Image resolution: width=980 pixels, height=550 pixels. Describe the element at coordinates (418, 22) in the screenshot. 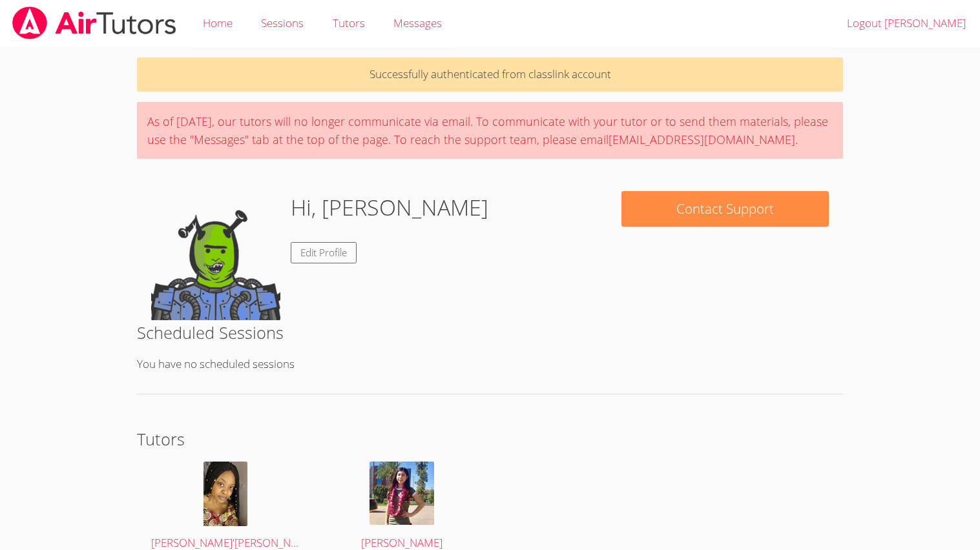

I see `span: Messages` at that location.